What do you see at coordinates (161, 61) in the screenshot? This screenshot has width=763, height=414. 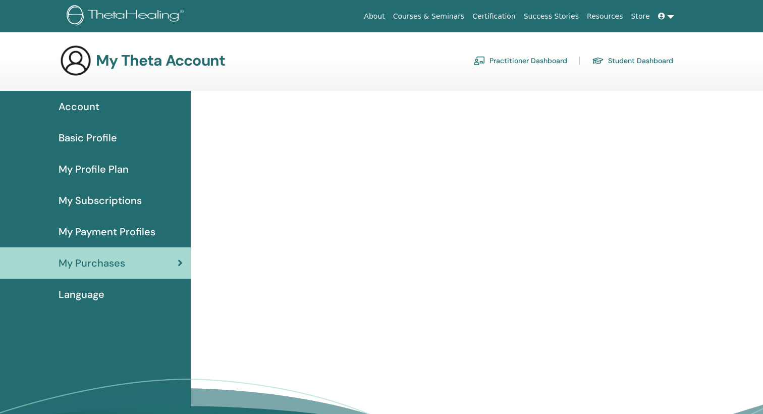 I see `h3: My Theta Account` at bounding box center [161, 61].